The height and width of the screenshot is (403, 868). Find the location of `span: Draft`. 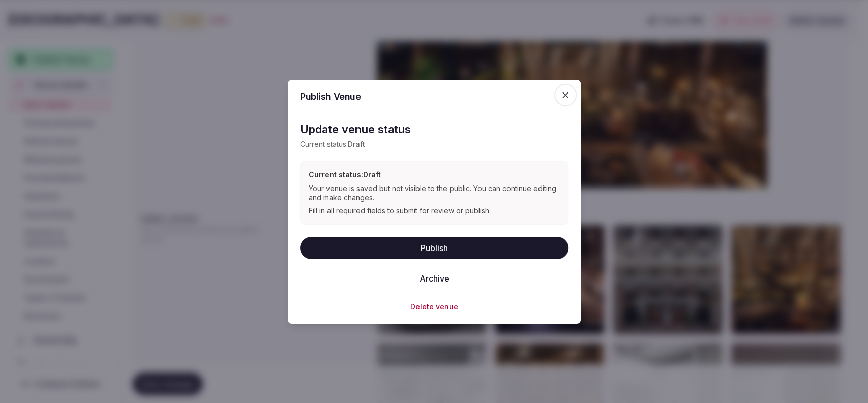

span: Draft is located at coordinates (357, 143).